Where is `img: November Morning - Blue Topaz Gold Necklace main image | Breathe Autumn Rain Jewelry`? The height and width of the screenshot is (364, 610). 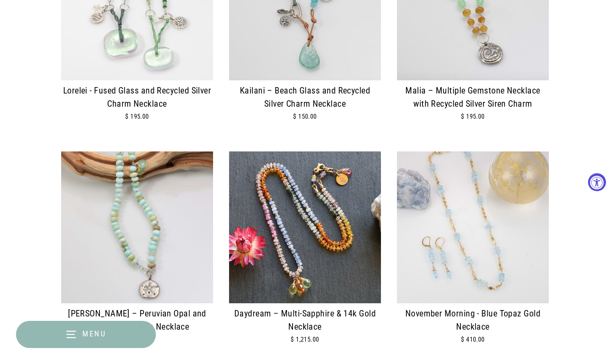
img: November Morning - Blue Topaz Gold Necklace main image | Breathe Autumn Rain Jewelry is located at coordinates (473, 227).